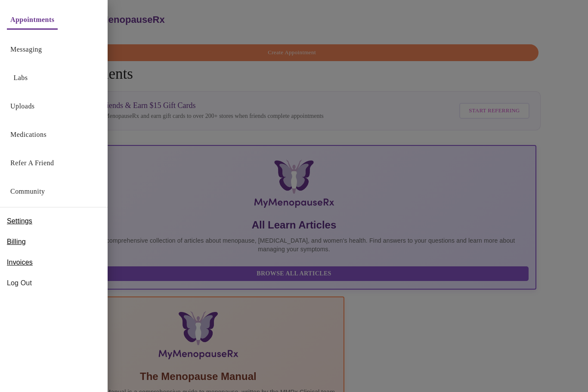 This screenshot has height=392, width=588. What do you see at coordinates (22, 106) in the screenshot?
I see `a: Uploads` at bounding box center [22, 106].